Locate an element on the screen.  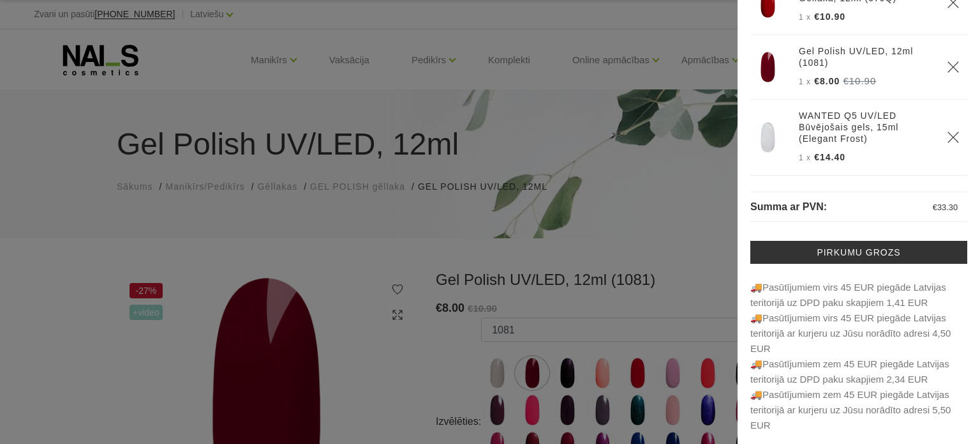
a: Pirkumu grozs is located at coordinates (859, 252).